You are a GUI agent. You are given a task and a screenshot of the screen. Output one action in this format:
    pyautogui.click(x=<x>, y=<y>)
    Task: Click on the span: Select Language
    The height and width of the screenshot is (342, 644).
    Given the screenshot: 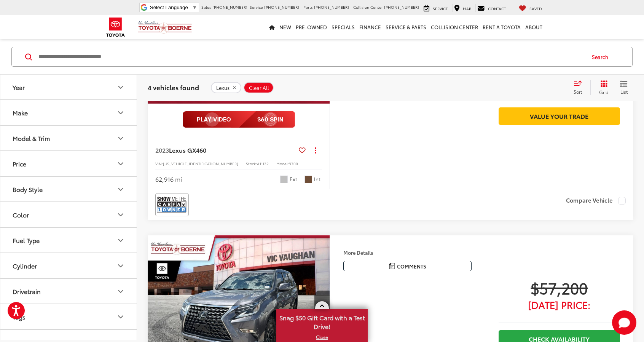 What is the action you would take?
    pyautogui.click(x=169, y=7)
    